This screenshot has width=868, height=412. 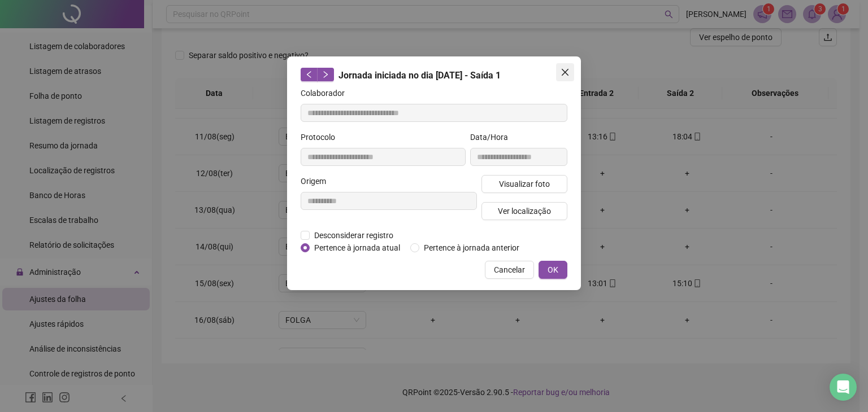 What do you see at coordinates (354, 235) in the screenshot?
I see `span: Desconsiderar registro` at bounding box center [354, 235].